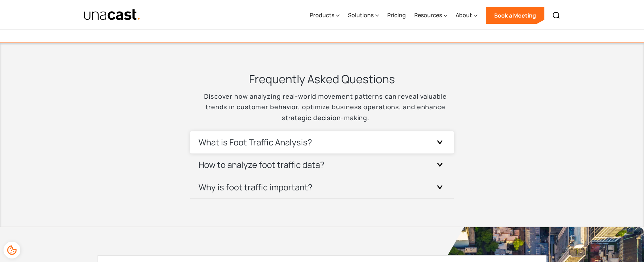 The height and width of the screenshot is (262, 644). I want to click on a: home, so click(112, 15).